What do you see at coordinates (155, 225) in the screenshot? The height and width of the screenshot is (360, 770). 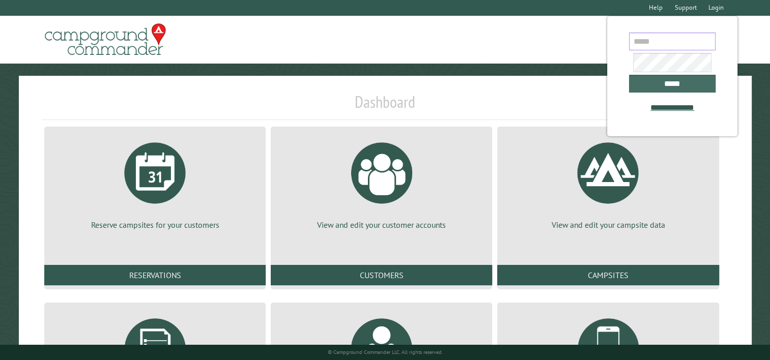 I see `p: Reserve campsites for your customers` at bounding box center [155, 225].